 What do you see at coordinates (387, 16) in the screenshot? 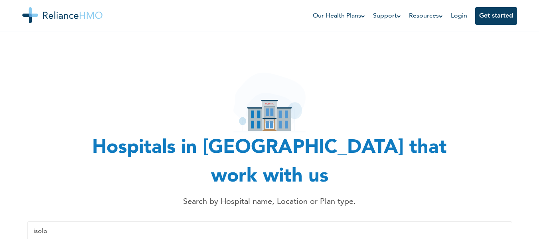
I see `a: Support` at bounding box center [387, 16].